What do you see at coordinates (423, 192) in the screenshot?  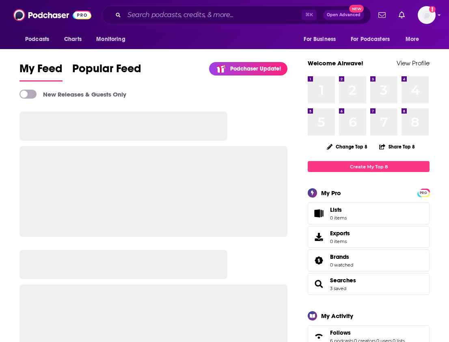 I see `a: PRO` at bounding box center [423, 192].